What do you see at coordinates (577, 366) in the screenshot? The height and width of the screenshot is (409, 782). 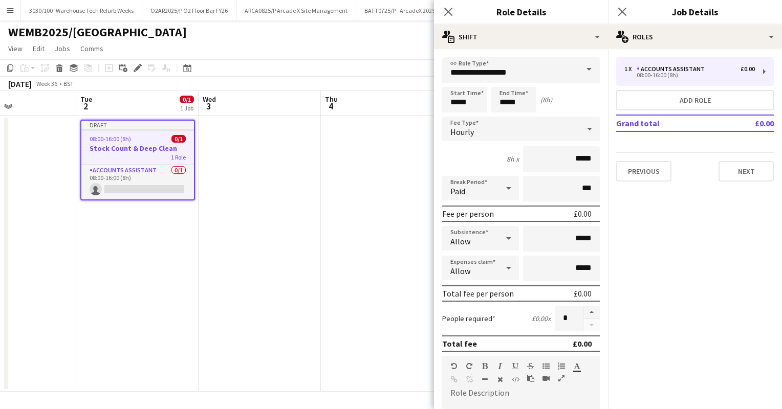 I see `button: Text Color` at bounding box center [577, 366].